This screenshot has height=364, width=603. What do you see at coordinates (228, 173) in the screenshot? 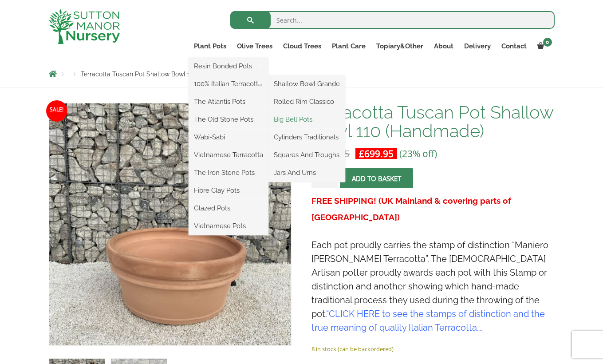
I see `a: The Iron Stone Pots` at bounding box center [228, 173].